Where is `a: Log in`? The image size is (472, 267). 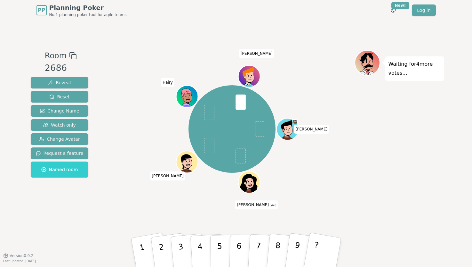
a: Log in is located at coordinates (424, 10).